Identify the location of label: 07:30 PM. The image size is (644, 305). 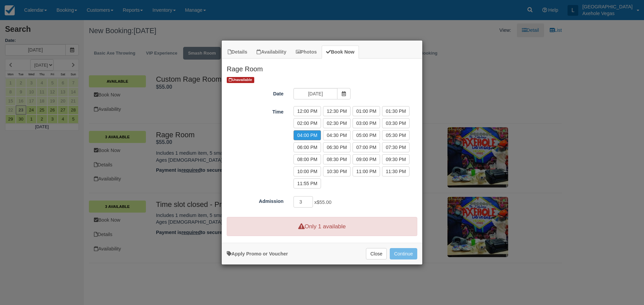
(396, 148).